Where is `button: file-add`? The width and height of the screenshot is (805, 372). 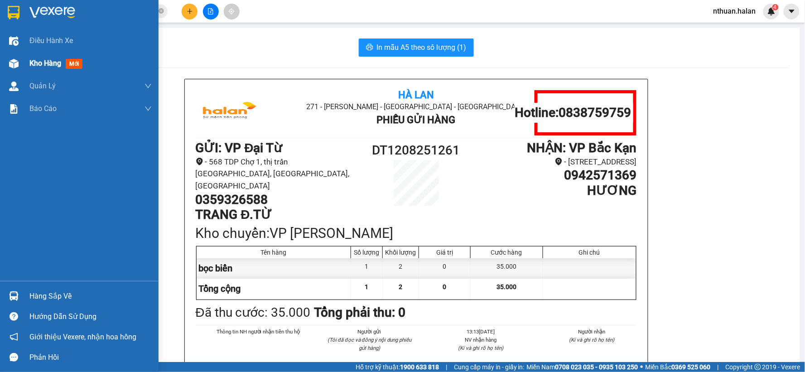 button: file-add is located at coordinates (211, 11).